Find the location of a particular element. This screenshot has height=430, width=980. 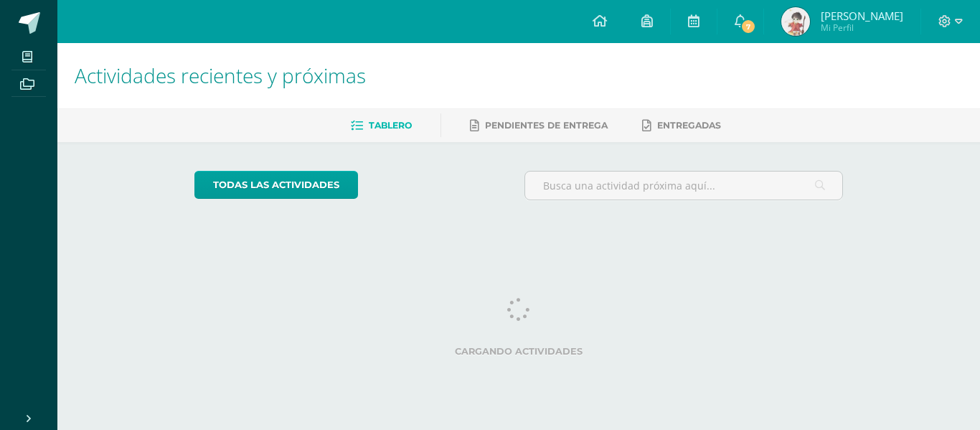

span: Entregadas is located at coordinates (689, 125).